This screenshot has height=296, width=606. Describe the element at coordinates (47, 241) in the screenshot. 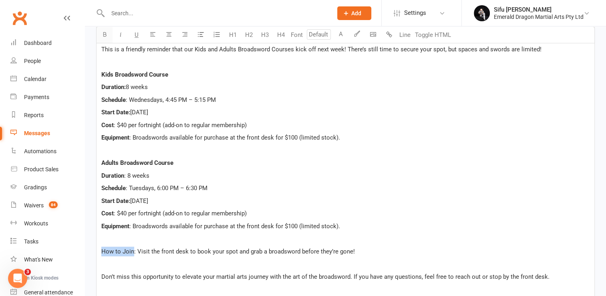

I see `a: Tasks` at that location.